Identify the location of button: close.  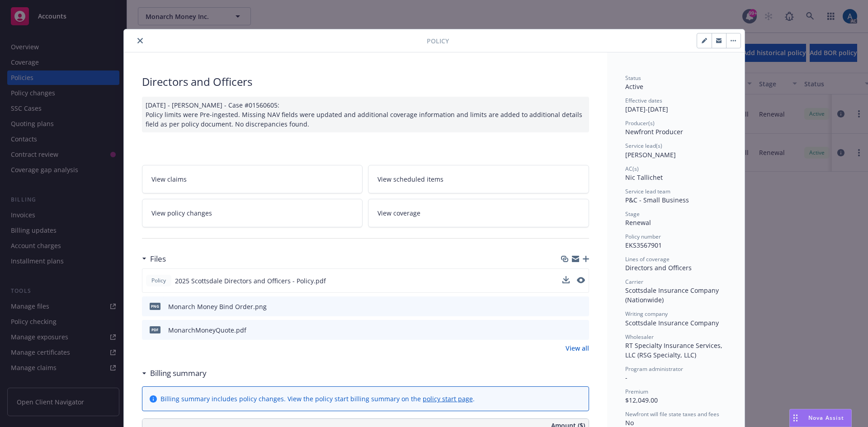
(140, 41).